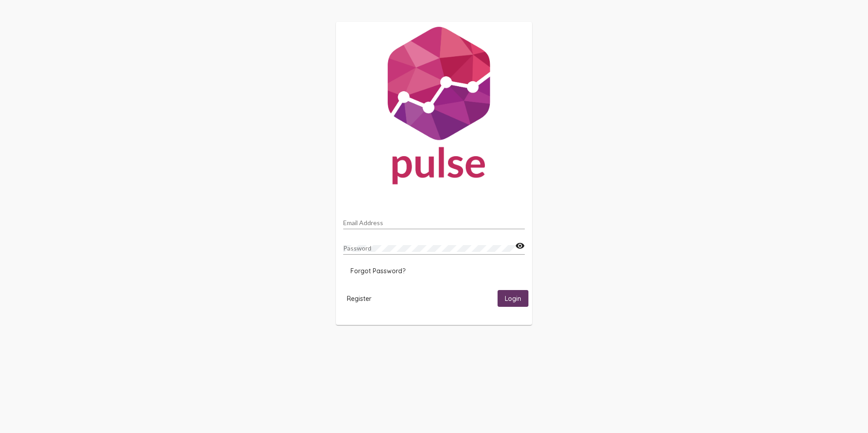  I want to click on button: Login, so click(514, 299).